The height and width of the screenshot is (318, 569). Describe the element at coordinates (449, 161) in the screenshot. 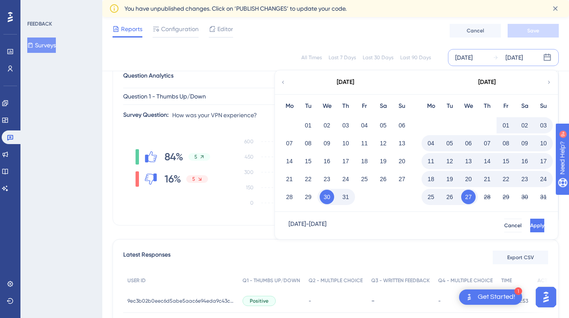

I see `button: 12` at that location.